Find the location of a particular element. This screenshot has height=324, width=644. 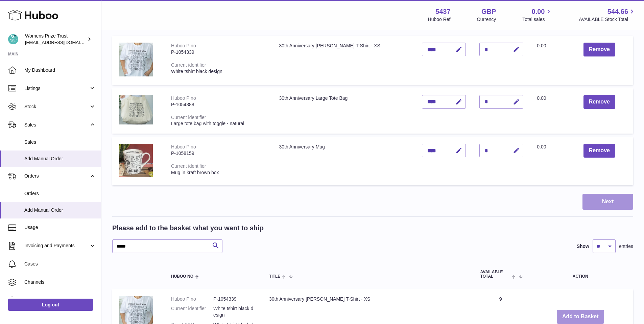

span: Stock is located at coordinates (57, 107).